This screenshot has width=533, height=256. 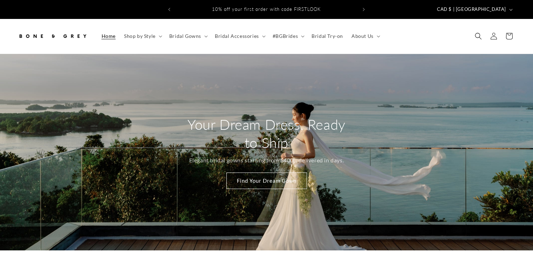 I want to click on span: Bridal Gowns, so click(x=185, y=36).